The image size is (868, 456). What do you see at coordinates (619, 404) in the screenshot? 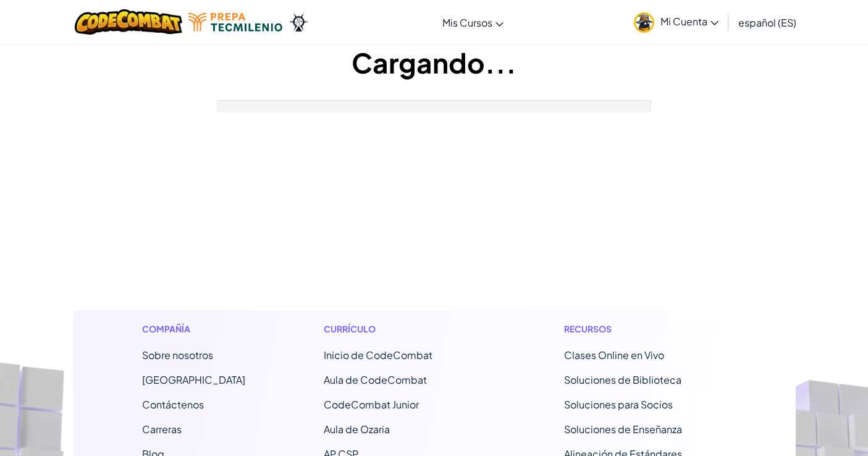
I see `a: Soluciones para Socios` at bounding box center [619, 404].